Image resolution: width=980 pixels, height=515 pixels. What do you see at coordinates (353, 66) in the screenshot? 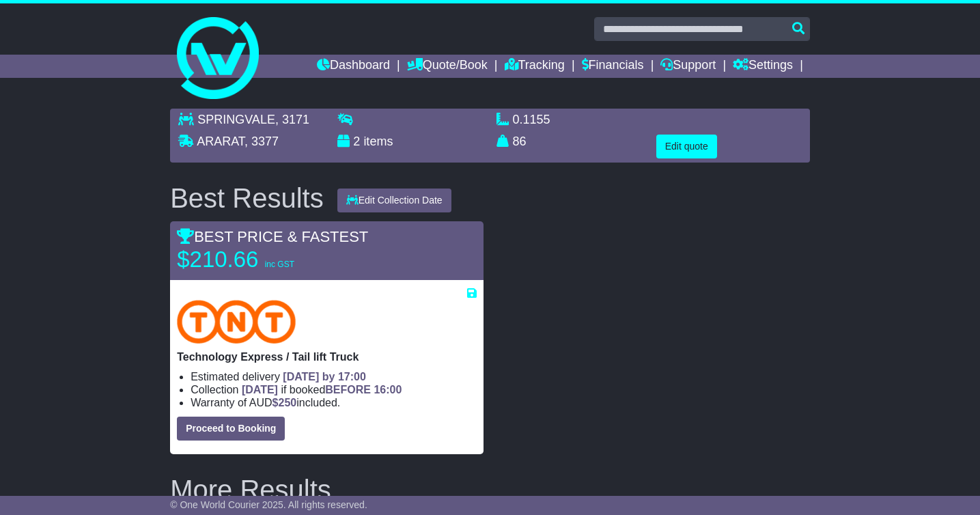
I see `a: Dashboard` at bounding box center [353, 66].